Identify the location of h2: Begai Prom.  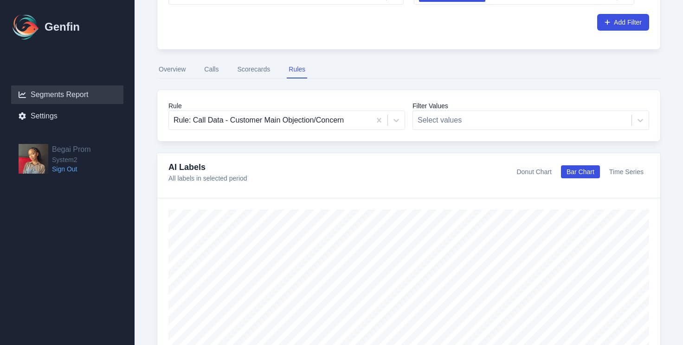
(71, 149).